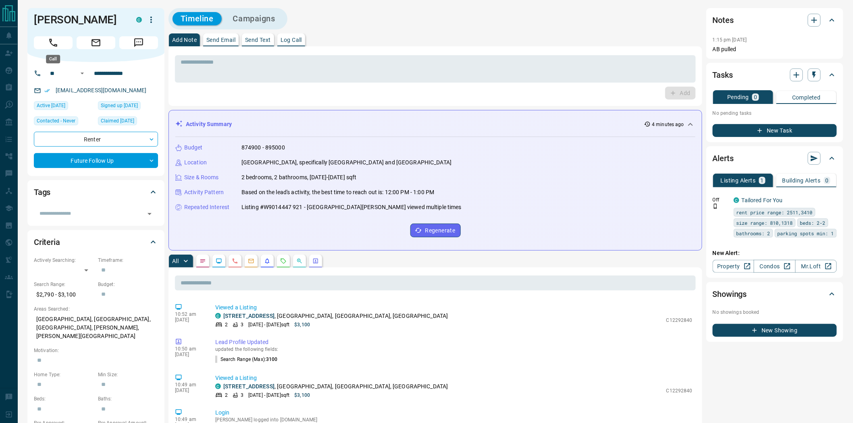 The height and width of the screenshot is (423, 853). I want to click on div: Notes, so click(775, 20).